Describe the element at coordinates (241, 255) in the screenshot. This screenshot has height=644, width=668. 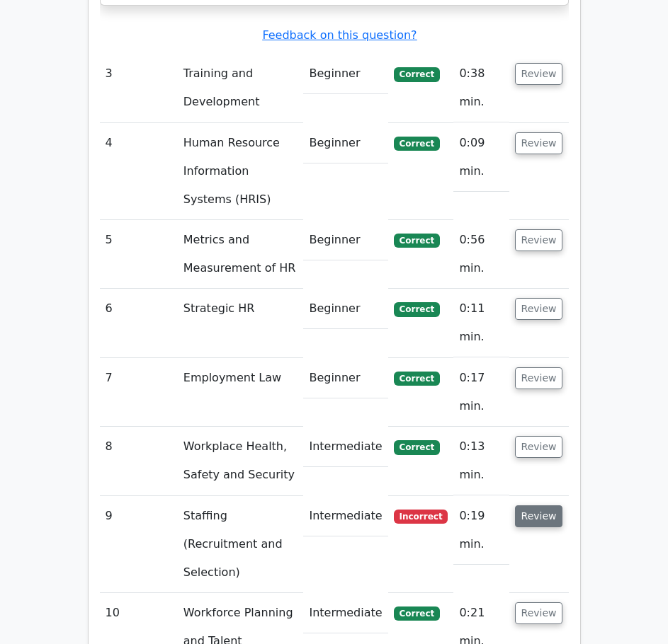
I see `td: Metrics and Measurement of HR` at that location.